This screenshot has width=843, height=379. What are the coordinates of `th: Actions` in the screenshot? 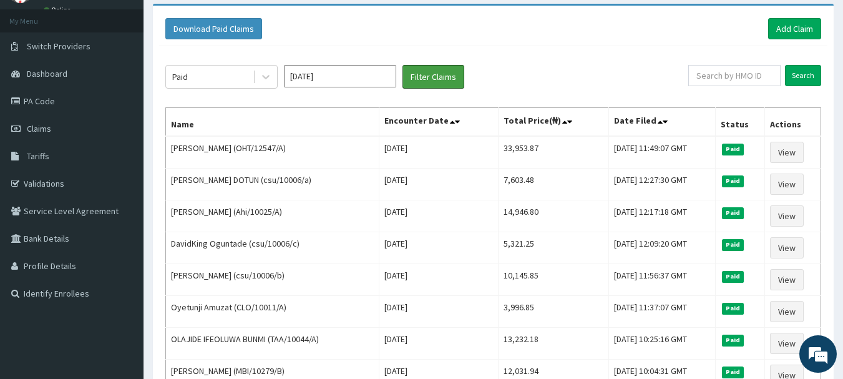 It's located at (793, 122).